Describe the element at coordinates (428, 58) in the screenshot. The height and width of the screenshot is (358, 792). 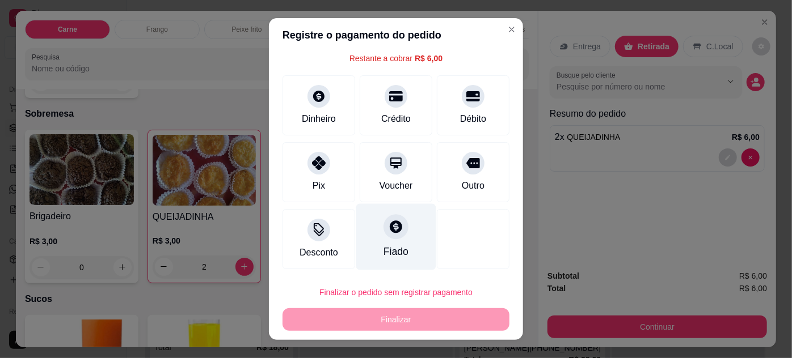
I see `div: R$ 6,00` at that location.